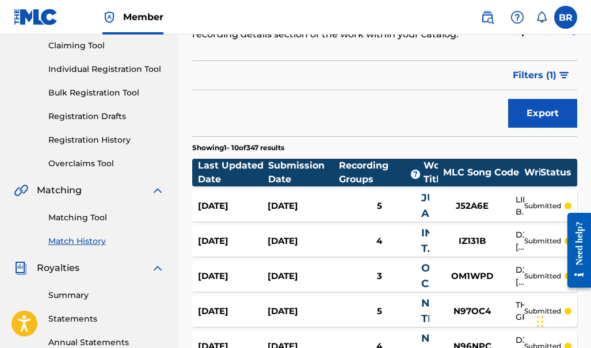 The image size is (591, 348). Describe the element at coordinates (433, 311) in the screenshot. I see `a: NO TINT` at that location.